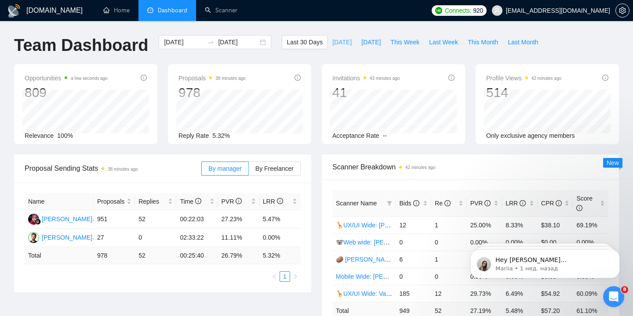 The image size is (633, 316). Describe the element at coordinates (150, 10) in the screenshot. I see `span: dashboard` at that location.